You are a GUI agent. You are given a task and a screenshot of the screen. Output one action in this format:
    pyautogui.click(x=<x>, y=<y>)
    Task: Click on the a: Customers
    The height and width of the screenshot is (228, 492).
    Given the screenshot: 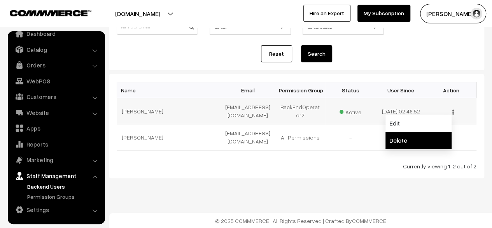 What is the action you would take?
    pyautogui.click(x=56, y=97)
    